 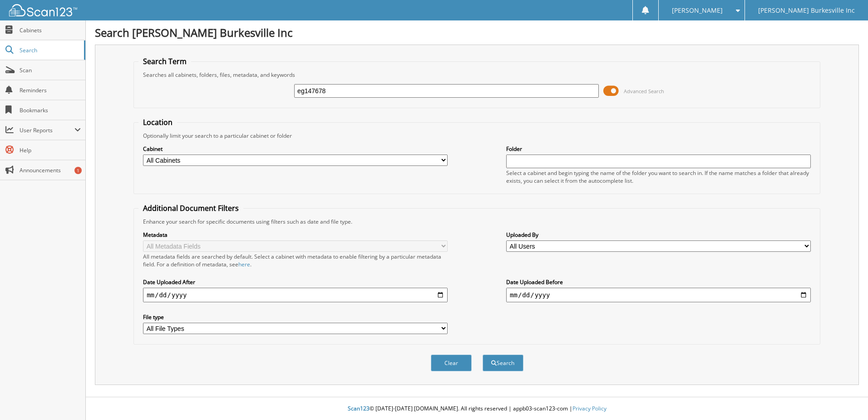 What do you see at coordinates (50, 90) in the screenshot?
I see `span: Reminders` at bounding box center [50, 90].